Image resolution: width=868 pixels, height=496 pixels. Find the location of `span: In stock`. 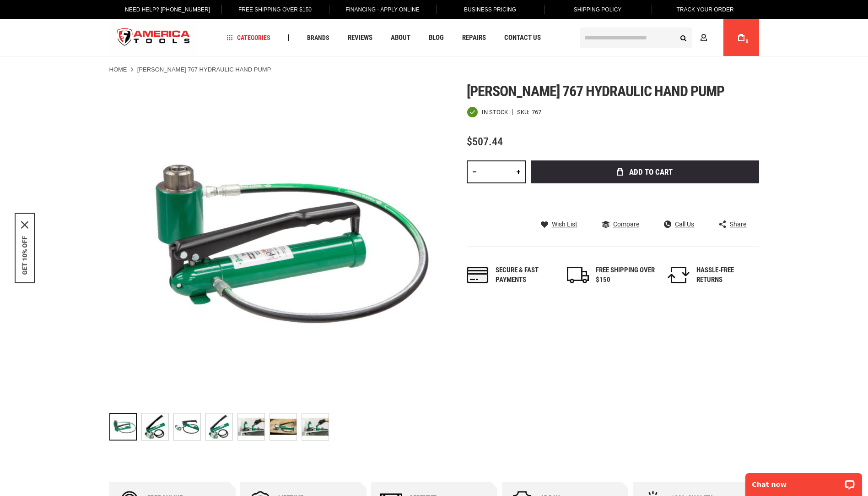

span: In stock is located at coordinates (495, 112).